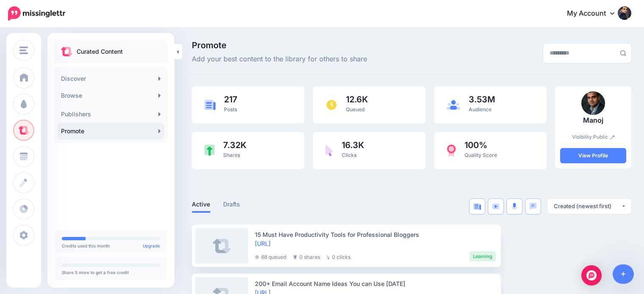  What do you see at coordinates (231, 100) in the screenshot?
I see `span: 217` at bounding box center [231, 100].